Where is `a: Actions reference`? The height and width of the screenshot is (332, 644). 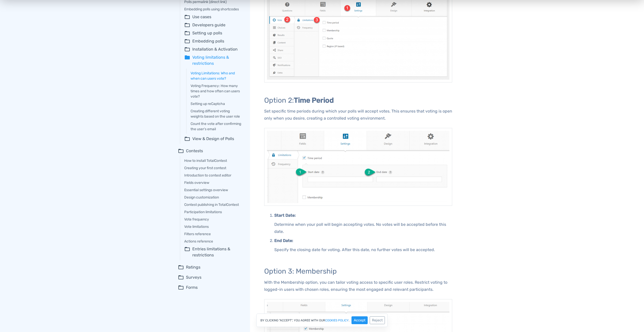 a: Actions reference is located at coordinates (214, 241).